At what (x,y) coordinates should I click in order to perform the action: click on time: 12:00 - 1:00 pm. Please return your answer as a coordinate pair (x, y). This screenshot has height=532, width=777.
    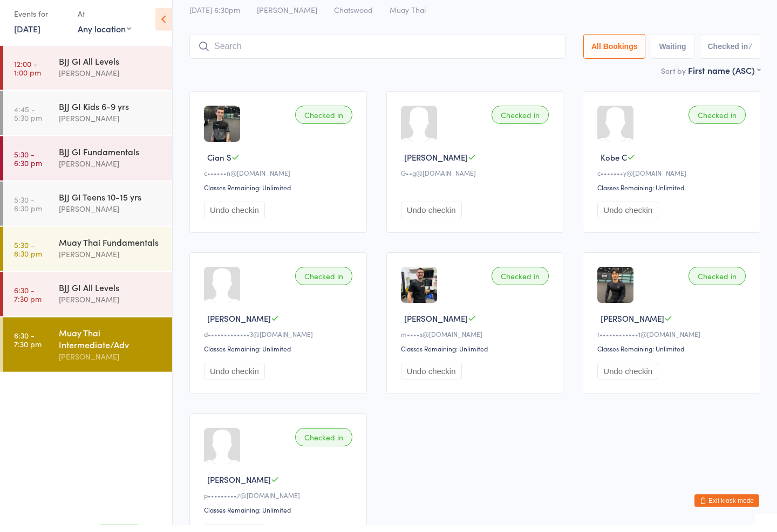
    Looking at the image, I should click on (28, 75).